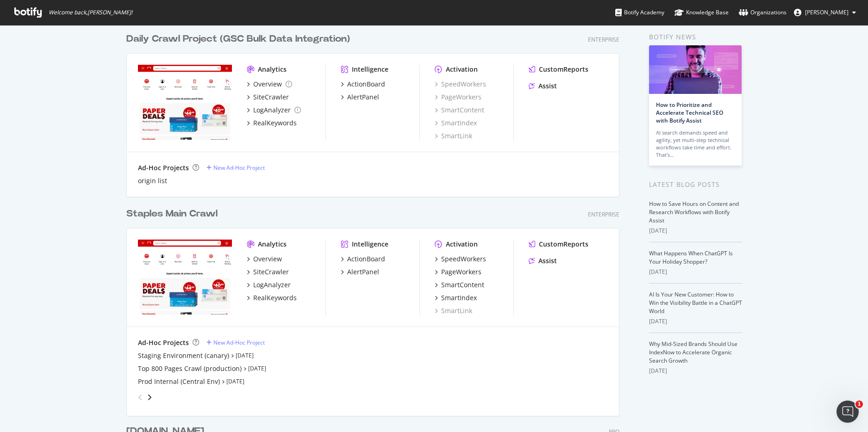  I want to click on div: Botify Academy, so click(640, 12).